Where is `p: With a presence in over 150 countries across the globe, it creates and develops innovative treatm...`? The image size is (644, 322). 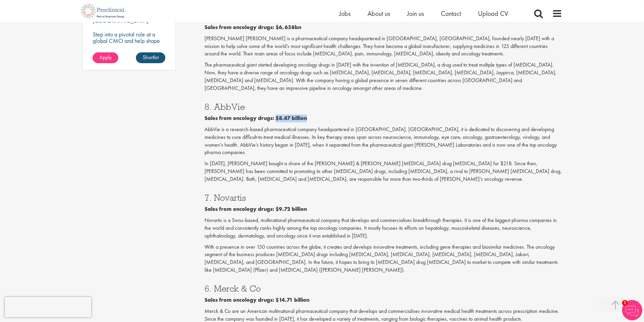
p: With a presence in over 150 countries across the globe, it creates and develops innovative treatm... is located at coordinates (384, 259).